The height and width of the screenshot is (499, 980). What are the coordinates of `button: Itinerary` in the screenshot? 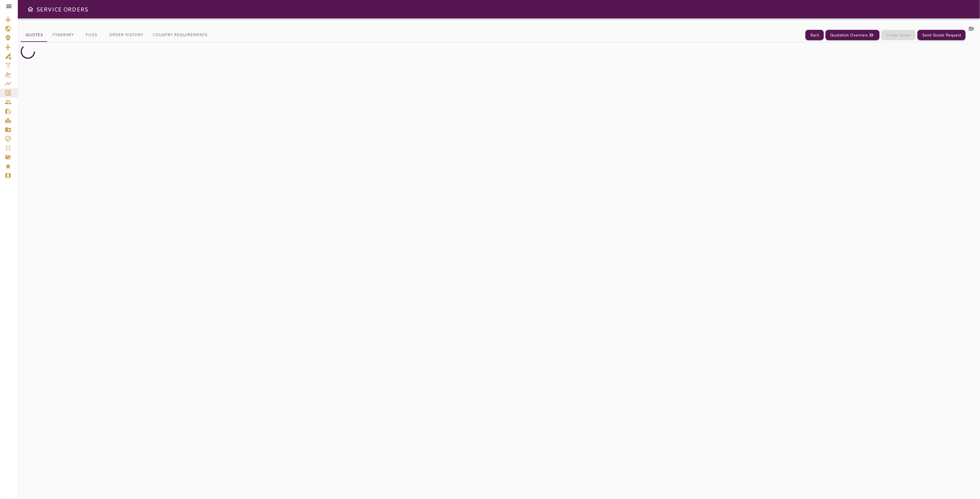 It's located at (63, 35).